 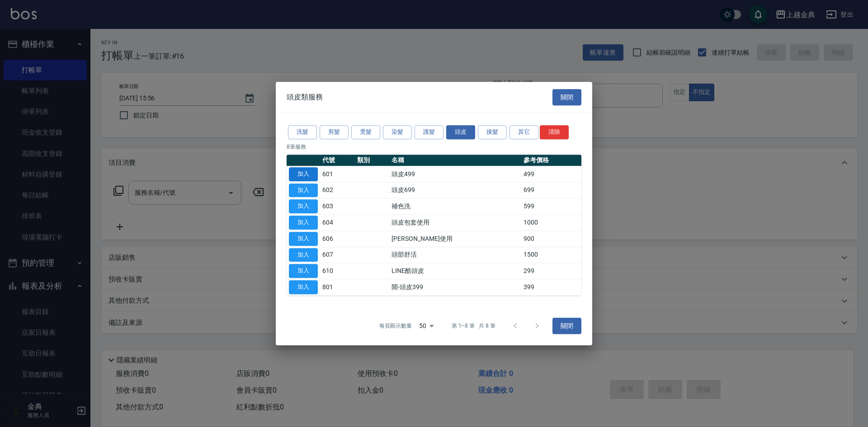 What do you see at coordinates (337, 161) in the screenshot?
I see `th: 代號` at bounding box center [337, 161].